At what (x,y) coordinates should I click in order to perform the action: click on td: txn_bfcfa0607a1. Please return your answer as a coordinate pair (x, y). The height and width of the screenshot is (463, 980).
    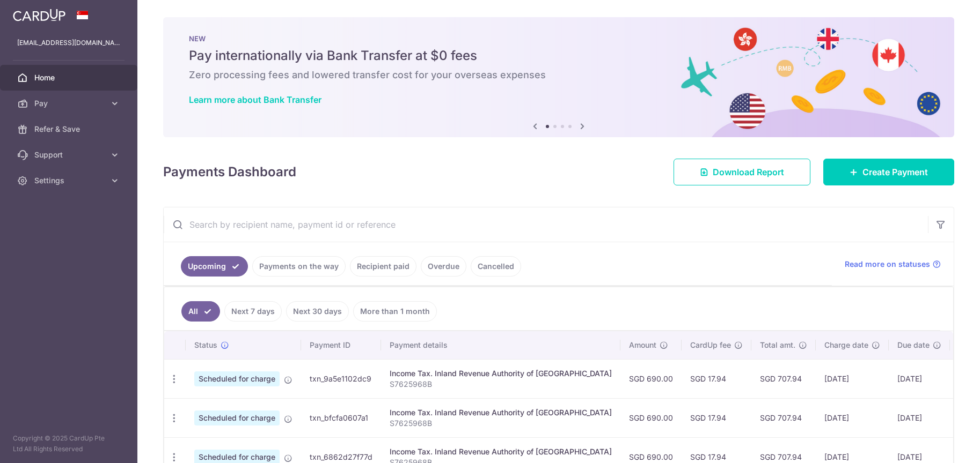
    Looking at the image, I should click on (341, 418).